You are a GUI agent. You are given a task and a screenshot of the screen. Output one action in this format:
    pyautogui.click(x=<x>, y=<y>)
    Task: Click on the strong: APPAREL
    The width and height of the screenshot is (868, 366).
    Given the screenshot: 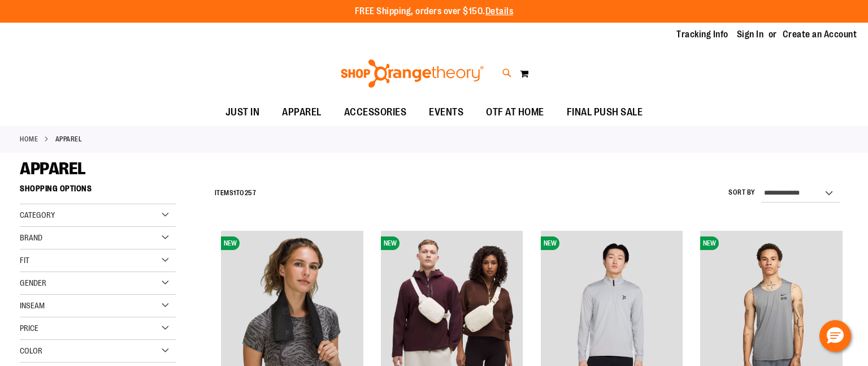 What is the action you would take?
    pyautogui.click(x=69, y=139)
    